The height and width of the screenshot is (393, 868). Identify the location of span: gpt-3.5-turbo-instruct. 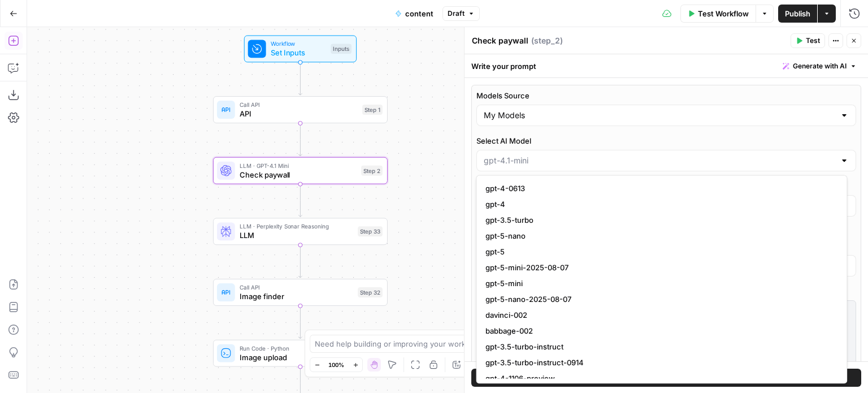
(659, 347).